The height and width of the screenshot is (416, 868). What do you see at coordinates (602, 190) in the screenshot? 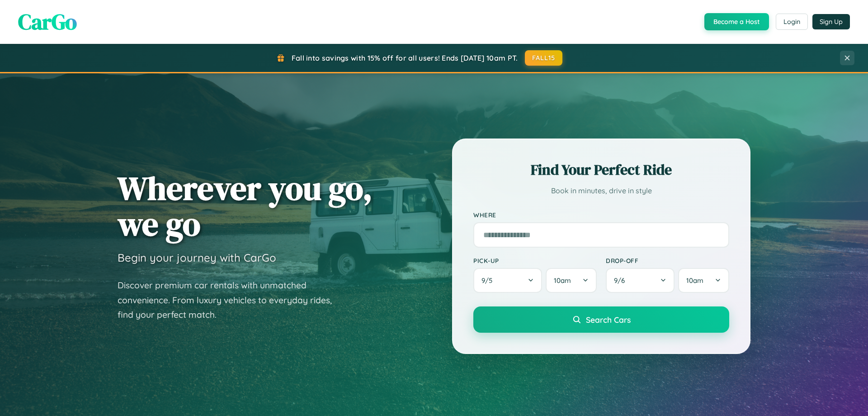
I see `p: Book in minutes, drive in style` at bounding box center [602, 190].